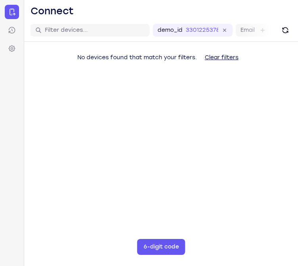 This screenshot has height=266, width=298. Describe the element at coordinates (95, 30) in the screenshot. I see `input: Filter devices...` at that location.